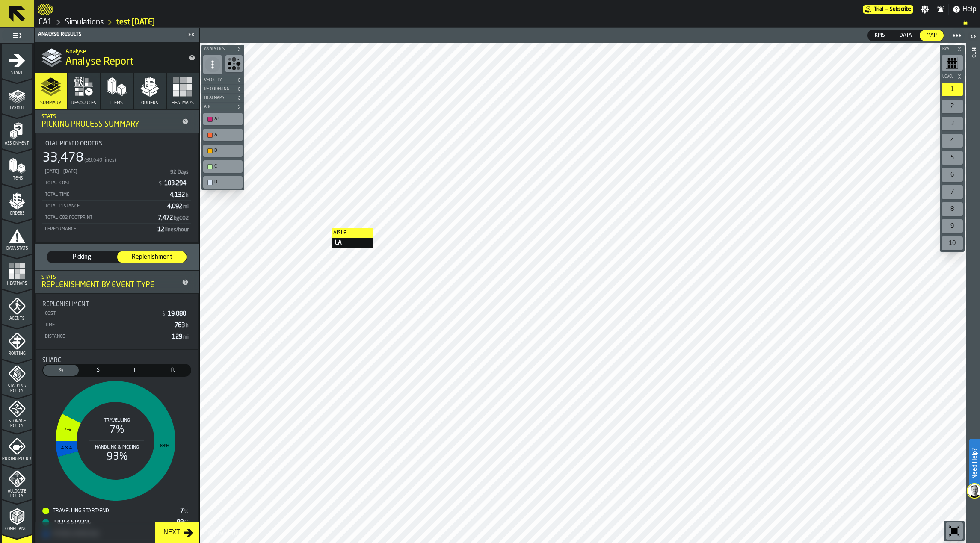  Describe the element at coordinates (117, 188) in the screenshot. I see `div: stat-Total Picked Orders` at that location.